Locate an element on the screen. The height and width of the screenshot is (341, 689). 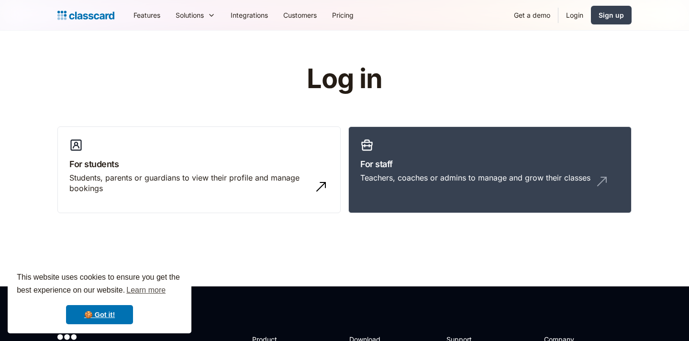
a: Features is located at coordinates (147, 15).